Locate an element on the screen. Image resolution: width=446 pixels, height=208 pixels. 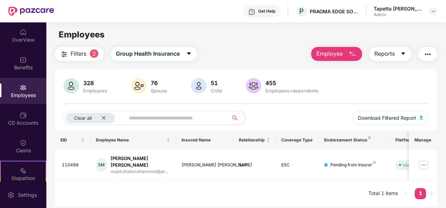
span: Employee is located at coordinates (329, 54).